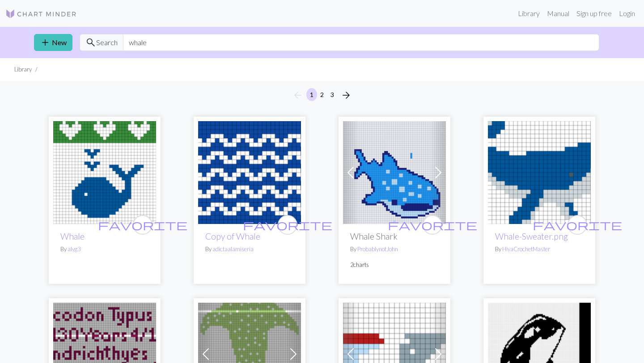  What do you see at coordinates (539, 173) in the screenshot?
I see `img: Whale-Sweater.png` at bounding box center [539, 173].